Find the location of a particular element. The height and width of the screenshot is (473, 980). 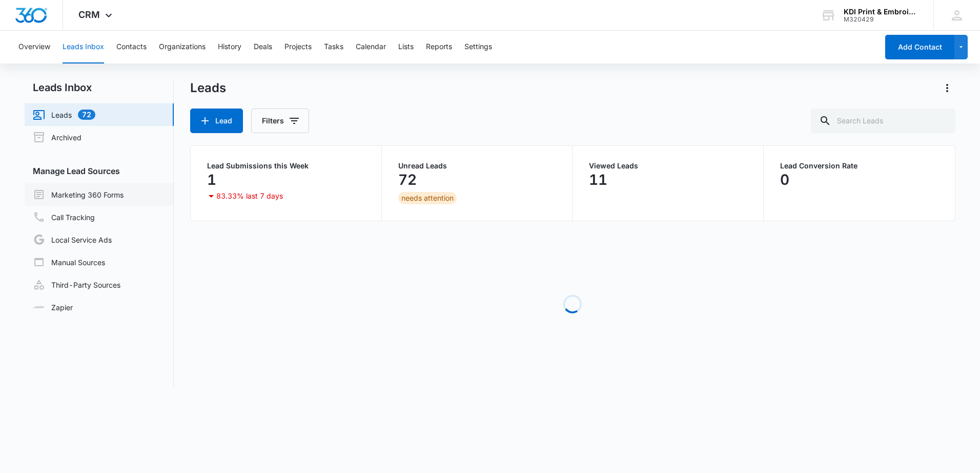

a: Marketing 360 Forms is located at coordinates (78, 195).